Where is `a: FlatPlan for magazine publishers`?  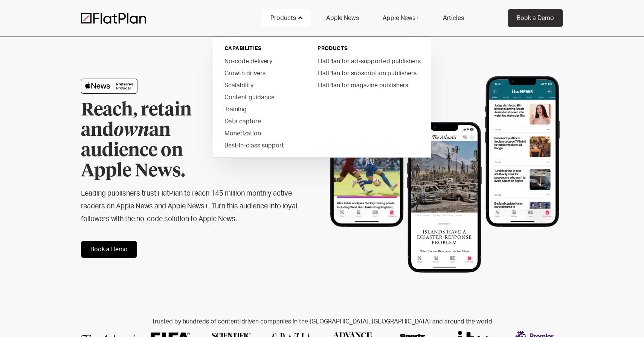 a: FlatPlan for magazine publishers is located at coordinates (369, 85).